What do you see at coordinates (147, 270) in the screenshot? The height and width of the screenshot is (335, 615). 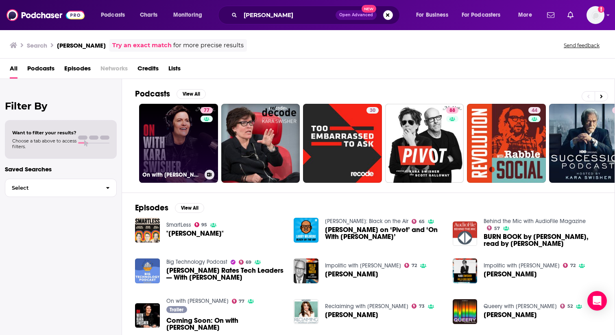 I see `img: Kara Swisher Rates Tech Leaders — With Kara Swisher` at bounding box center [147, 270].